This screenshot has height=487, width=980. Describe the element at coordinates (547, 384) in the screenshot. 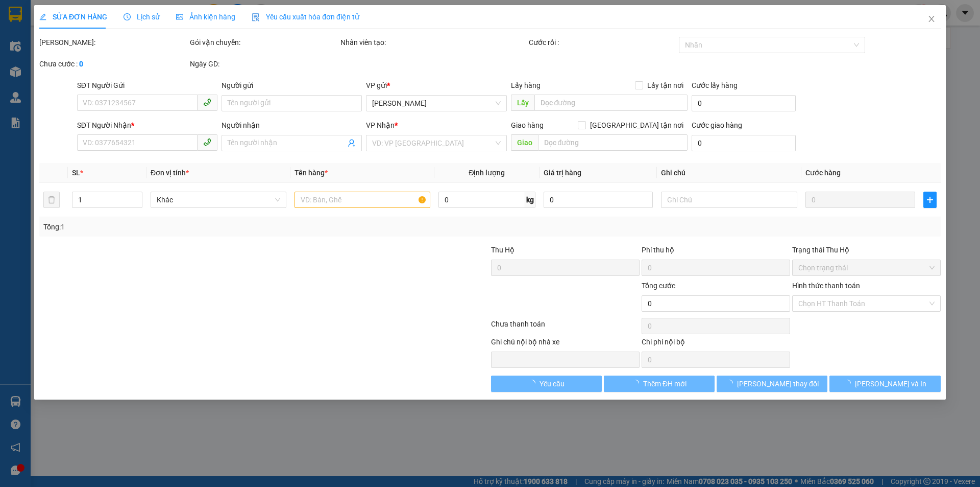

I see `button: Yêu cầu` at that location.